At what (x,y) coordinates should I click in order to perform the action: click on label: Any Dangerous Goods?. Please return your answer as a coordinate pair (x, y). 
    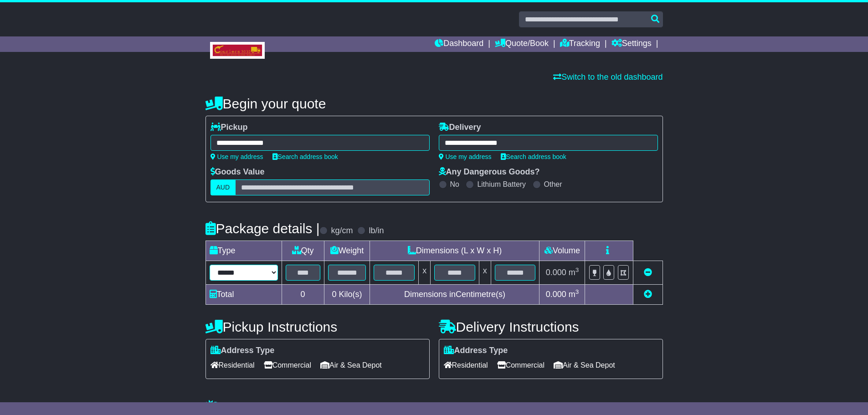
    Looking at the image, I should click on (489, 172).